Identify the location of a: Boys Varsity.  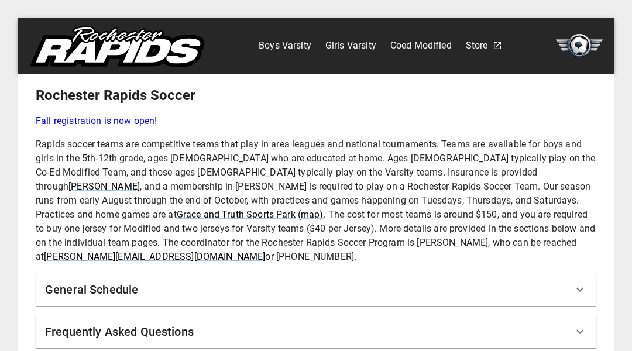
(285, 46).